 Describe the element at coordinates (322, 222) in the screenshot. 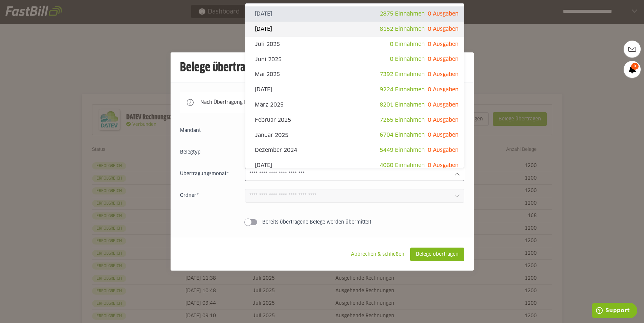

I see `sl-switch: Bereits übertragene Belege werden übermittelt` at that location.